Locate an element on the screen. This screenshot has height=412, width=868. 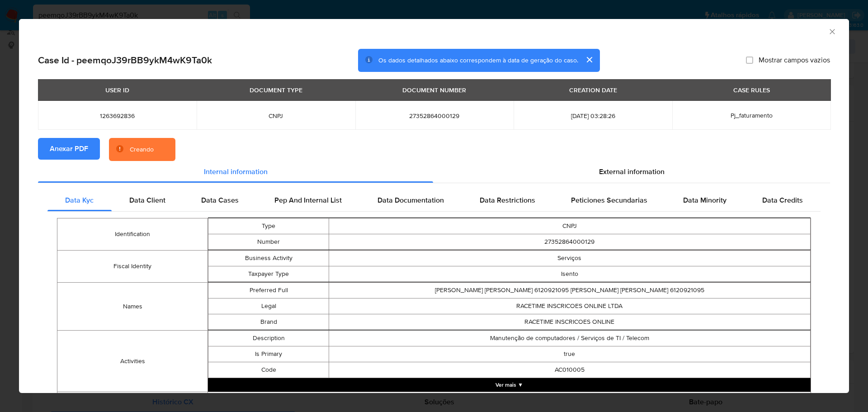
span: Data Documentation is located at coordinates (411, 200).